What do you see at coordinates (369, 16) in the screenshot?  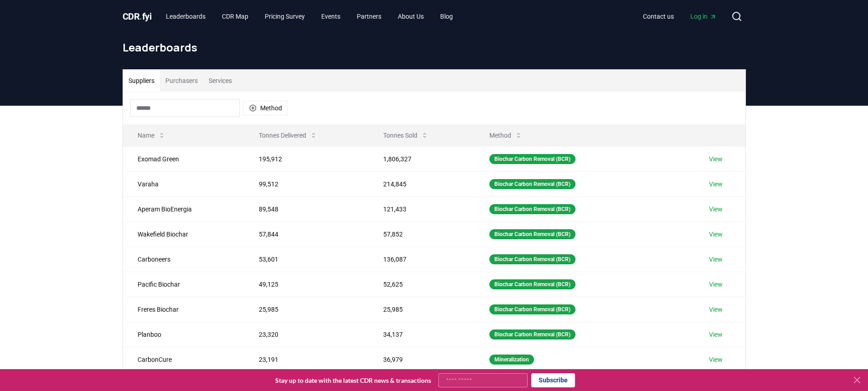 I see `a: Partners` at bounding box center [369, 16].